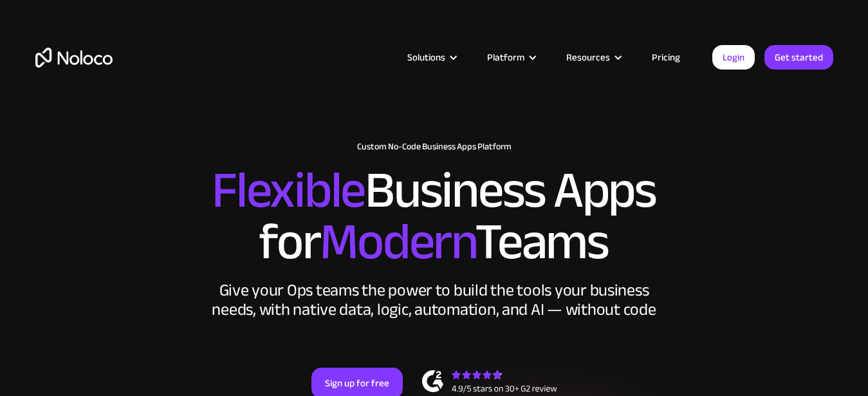 The height and width of the screenshot is (396, 868). I want to click on span: Modern, so click(397, 242).